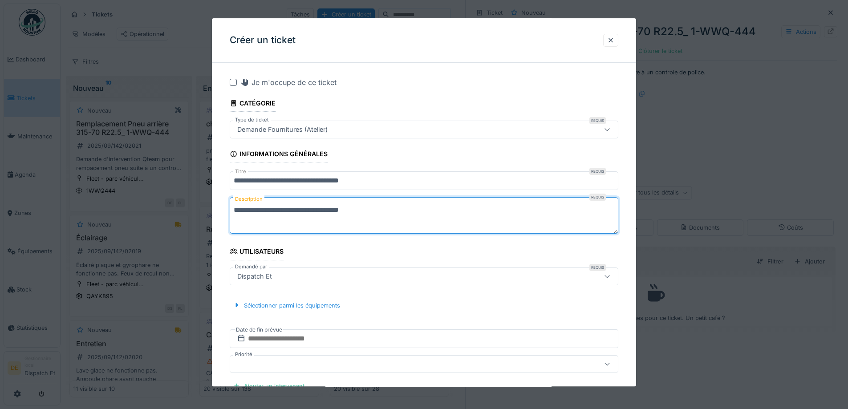  What do you see at coordinates (252, 104) in the screenshot?
I see `div: Catégorie` at bounding box center [252, 104].